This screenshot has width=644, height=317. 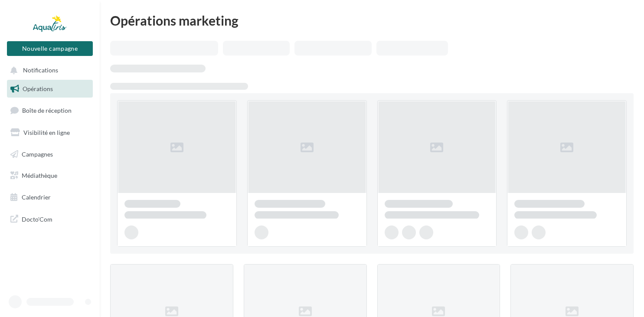 What do you see at coordinates (38, 88) in the screenshot?
I see `span: Opérations` at bounding box center [38, 88].